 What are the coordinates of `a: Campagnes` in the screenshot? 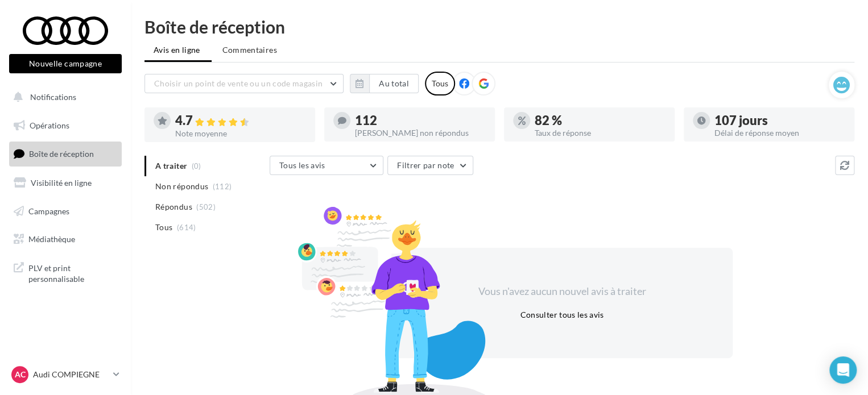 It's located at (66, 212).